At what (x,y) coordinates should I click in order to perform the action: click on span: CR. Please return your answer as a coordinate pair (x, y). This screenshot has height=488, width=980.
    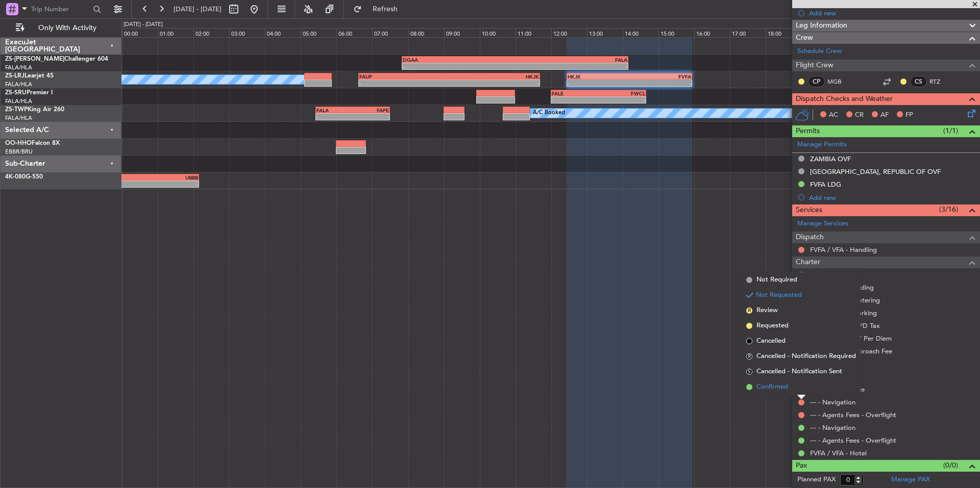
    Looking at the image, I should click on (859, 115).